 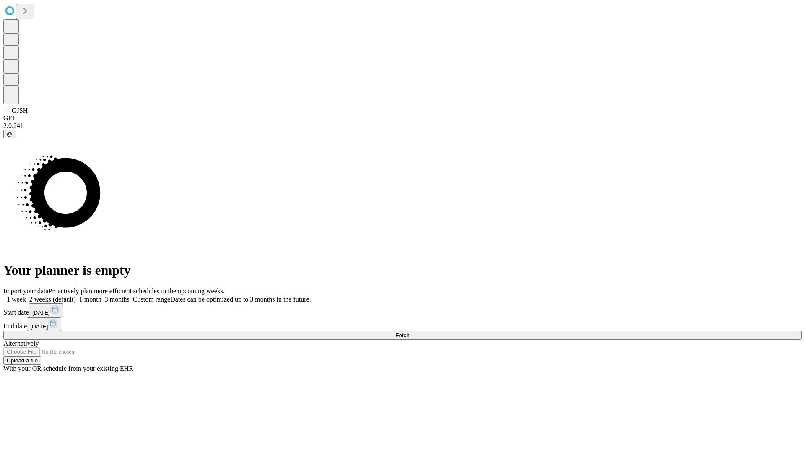 What do you see at coordinates (117, 299) in the screenshot?
I see `span: 3 months` at bounding box center [117, 299].